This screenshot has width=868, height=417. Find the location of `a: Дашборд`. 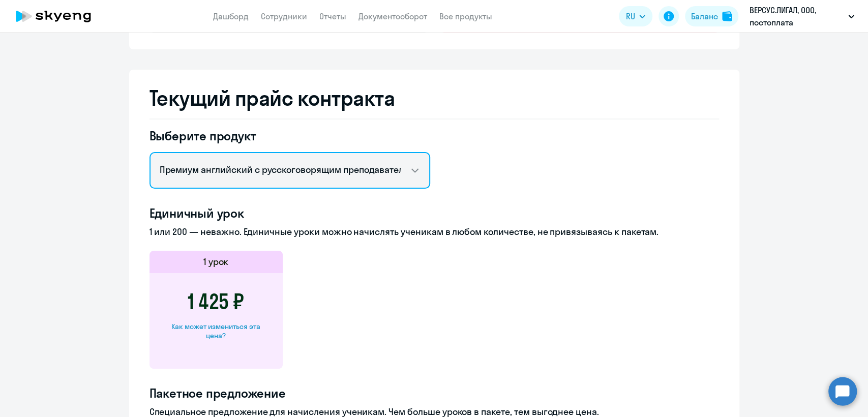

a: Дашборд is located at coordinates (231, 16).